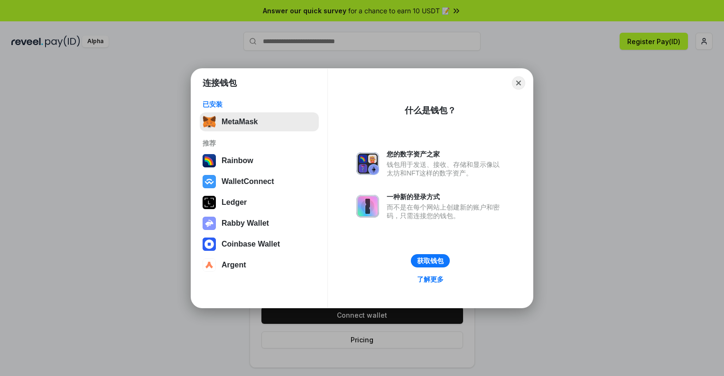 The width and height of the screenshot is (724, 376). I want to click on button: Close, so click(519, 83).